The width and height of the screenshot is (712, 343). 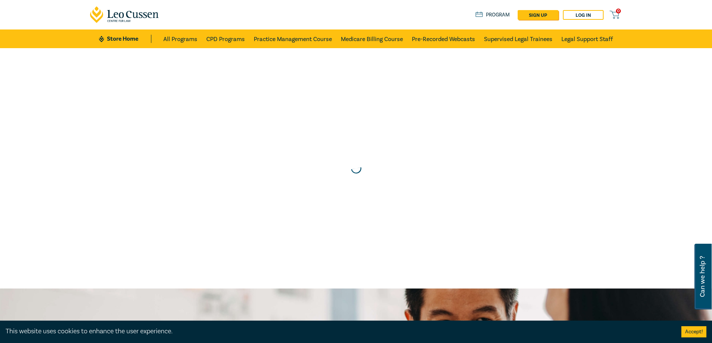 What do you see at coordinates (443, 39) in the screenshot?
I see `a: Pre-Recorded Webcasts` at bounding box center [443, 39].